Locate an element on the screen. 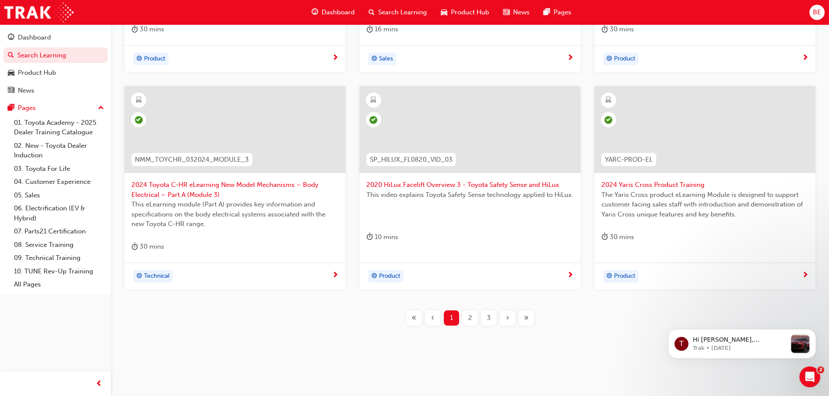 The image size is (829, 396). a: Product Hub is located at coordinates (55, 73).